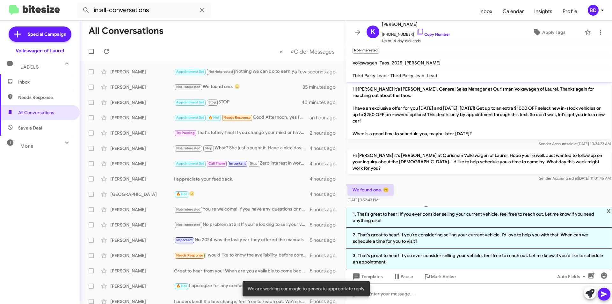 The image size is (612, 304). Describe the element at coordinates (570, 11) in the screenshot. I see `span: Profile` at that location.